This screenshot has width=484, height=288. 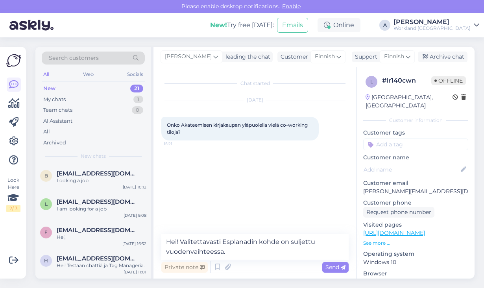 I want to click on div: Online, so click(x=339, y=25).